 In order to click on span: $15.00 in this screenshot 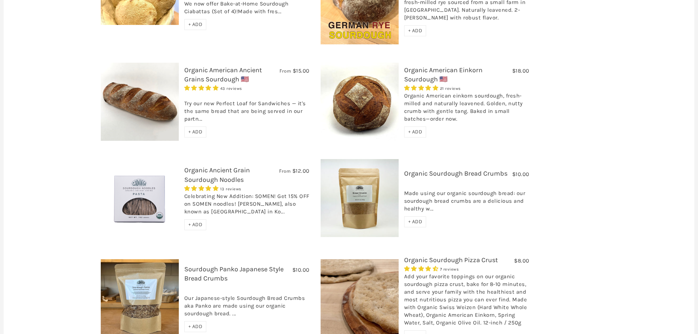, I will do `click(301, 71)`.